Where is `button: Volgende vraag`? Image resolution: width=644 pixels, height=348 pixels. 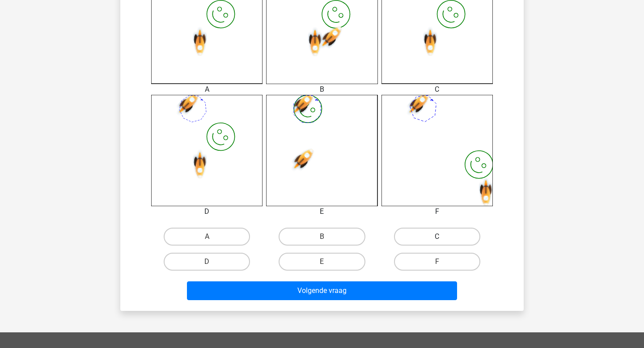 button: Volgende vraag is located at coordinates (322, 291).